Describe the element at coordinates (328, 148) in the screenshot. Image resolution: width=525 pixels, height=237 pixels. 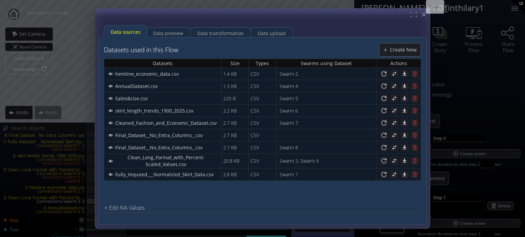
I see `div: Swarm 8` at that location.